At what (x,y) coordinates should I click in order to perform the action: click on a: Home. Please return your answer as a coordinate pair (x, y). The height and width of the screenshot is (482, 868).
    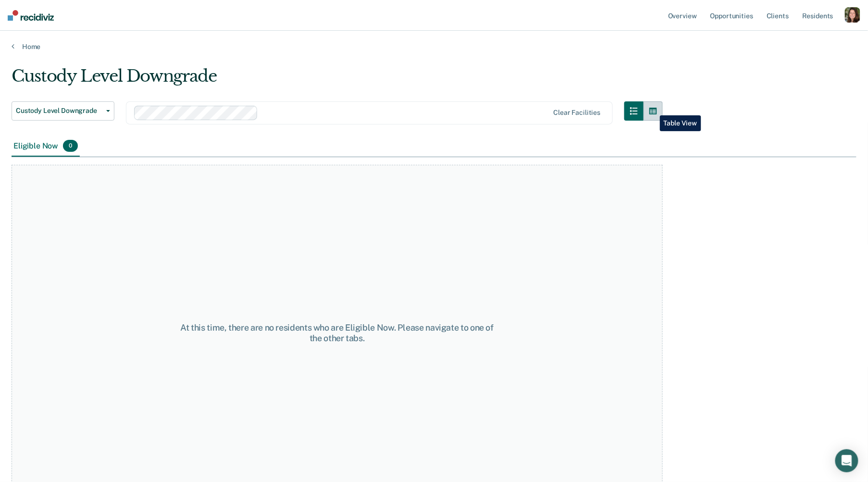
    Looking at the image, I should click on (434, 47).